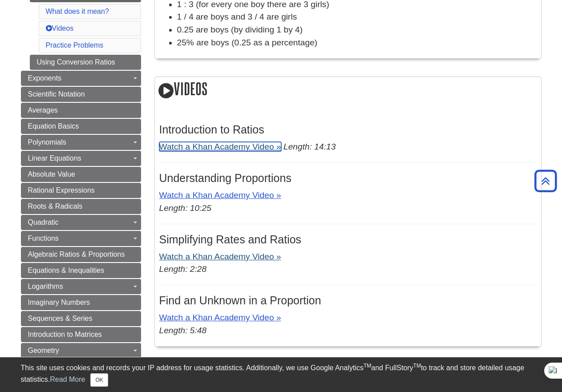 This screenshot has width=562, height=392. I want to click on li: 25% are boys (0.25 as a percentage), so click(357, 43).